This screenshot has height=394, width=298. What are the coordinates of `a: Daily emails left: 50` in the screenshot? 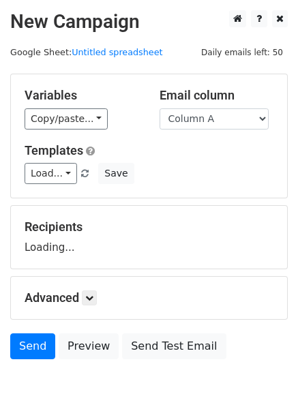 It's located at (242, 52).